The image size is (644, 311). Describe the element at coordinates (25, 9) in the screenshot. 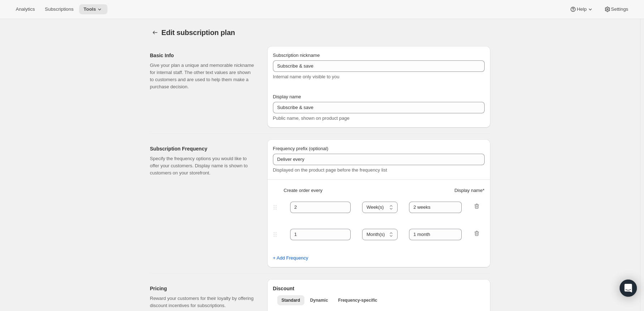

I see `span: Analytics` at that location.